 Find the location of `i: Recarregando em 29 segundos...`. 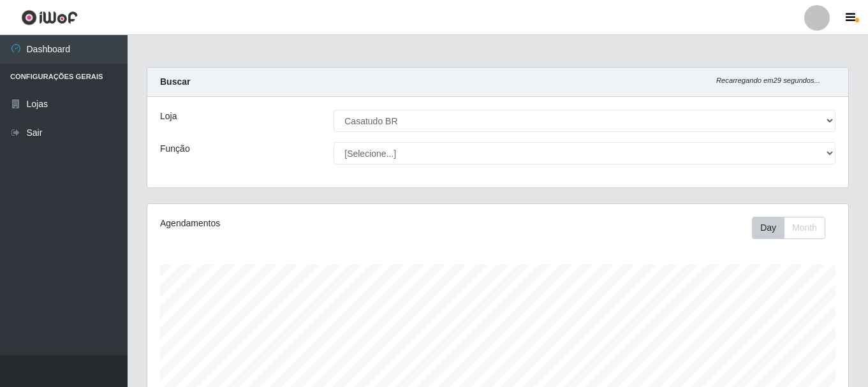

i: Recarregando em 29 segundos... is located at coordinates (768, 81).